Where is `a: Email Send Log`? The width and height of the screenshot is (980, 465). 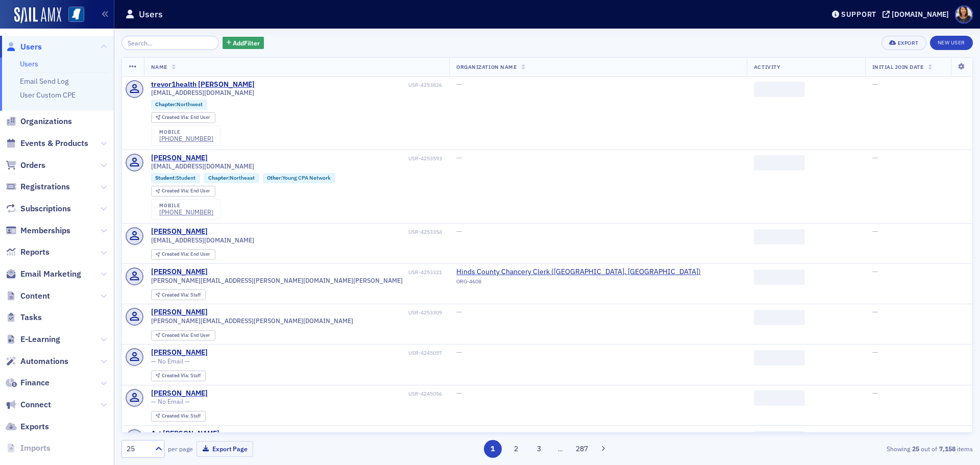 a: Email Send Log is located at coordinates (44, 81).